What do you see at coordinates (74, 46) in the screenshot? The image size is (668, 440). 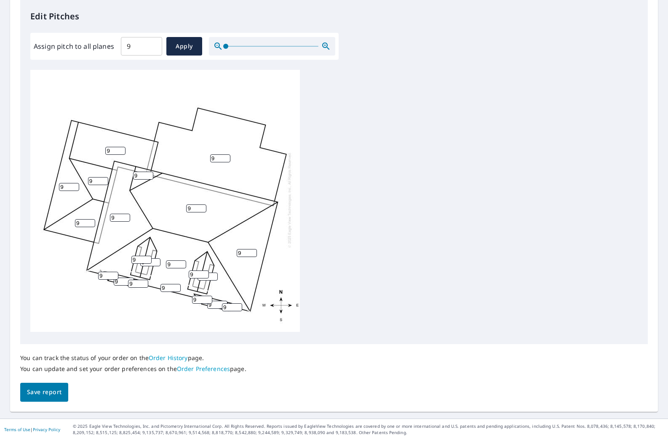 I see `label: Assign pitch to all planes` at bounding box center [74, 46].